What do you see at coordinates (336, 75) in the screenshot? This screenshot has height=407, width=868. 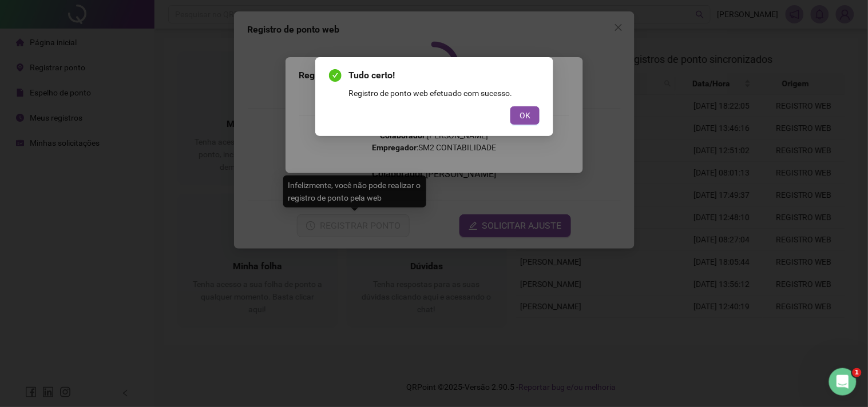 I see `span: check-circle` at bounding box center [336, 75].